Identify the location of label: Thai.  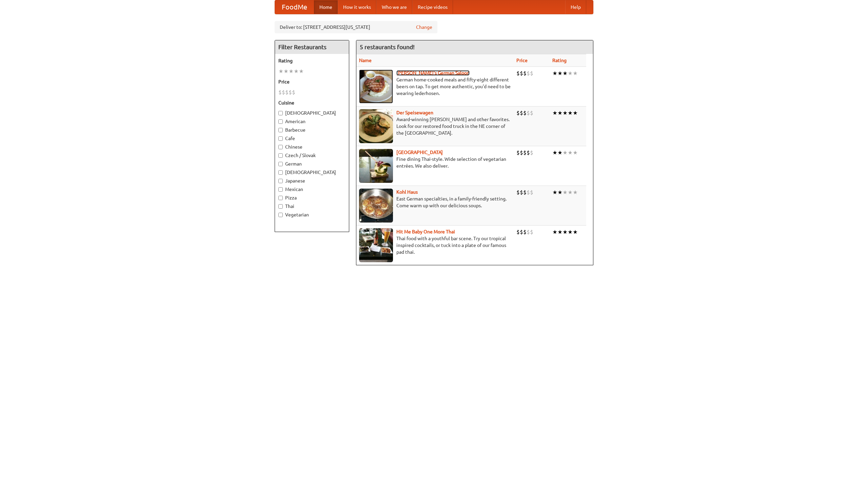
(312, 206).